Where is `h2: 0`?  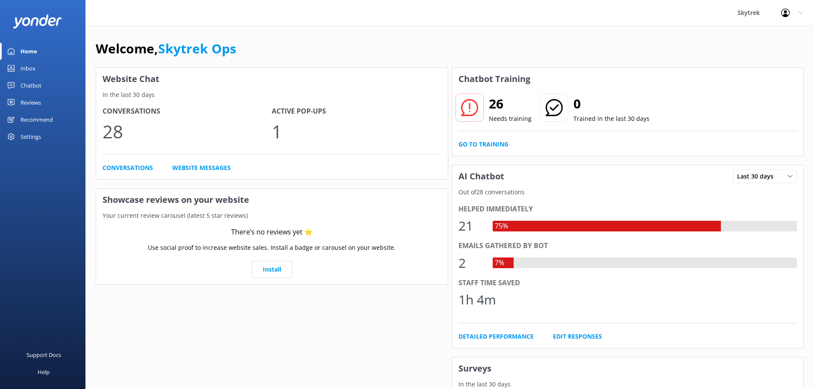
h2: 0 is located at coordinates (611, 104).